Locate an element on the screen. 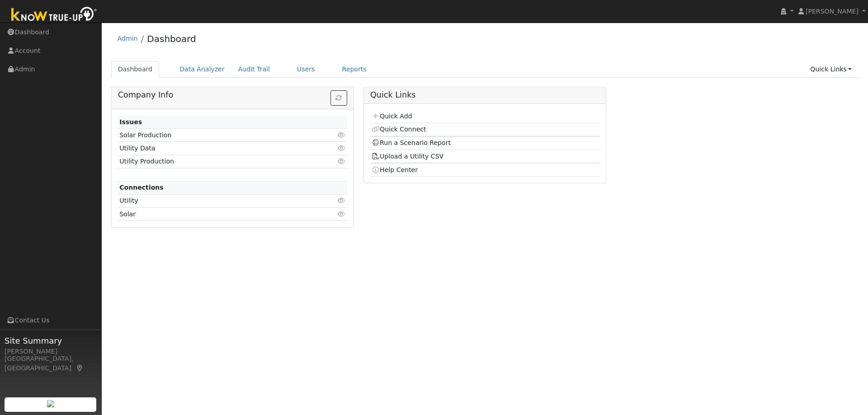 The height and width of the screenshot is (415, 868). strong: Issues is located at coordinates (130, 122).